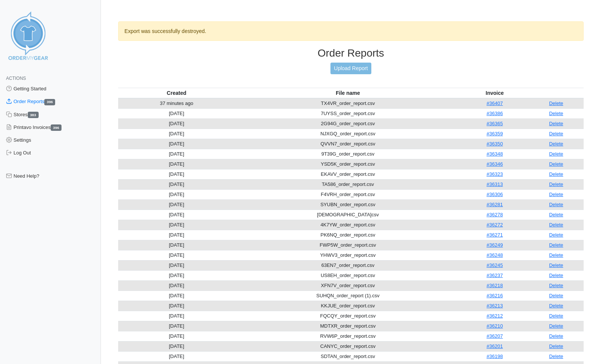 The image size is (605, 364). What do you see at coordinates (495, 123) in the screenshot?
I see `a: #36365` at bounding box center [495, 123].